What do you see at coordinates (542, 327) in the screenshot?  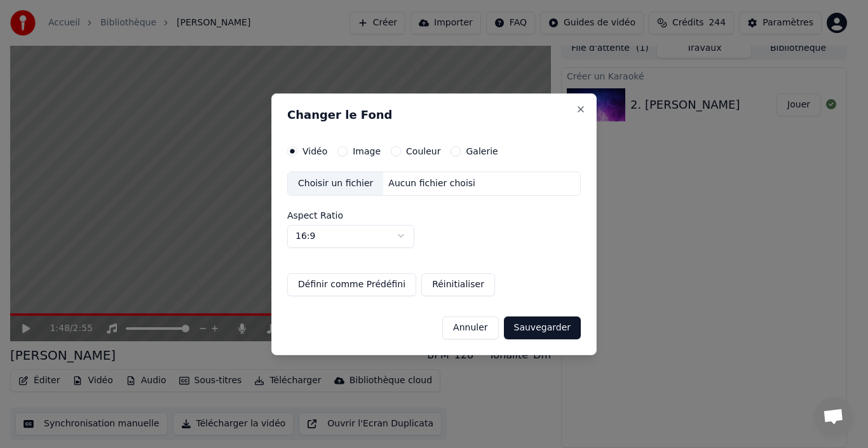 I see `button: Sauvegarder` at bounding box center [542, 327].